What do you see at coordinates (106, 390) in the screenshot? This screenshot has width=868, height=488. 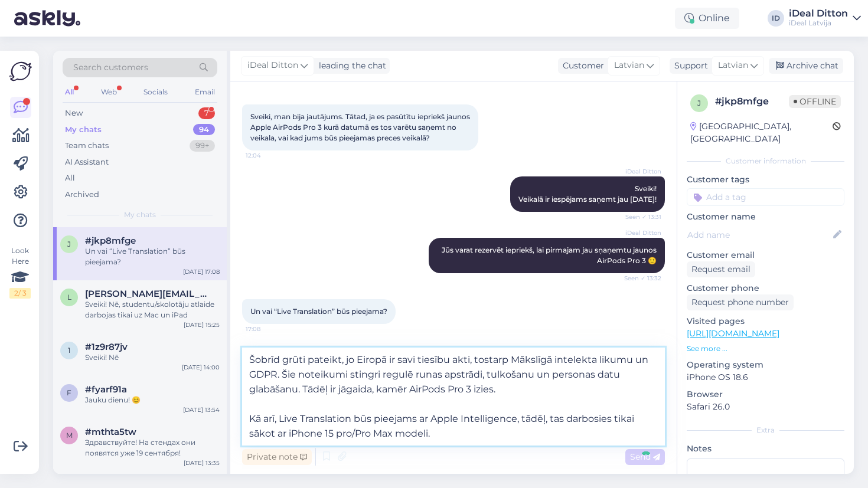 I see `span: #fyarf91a` at bounding box center [106, 390].